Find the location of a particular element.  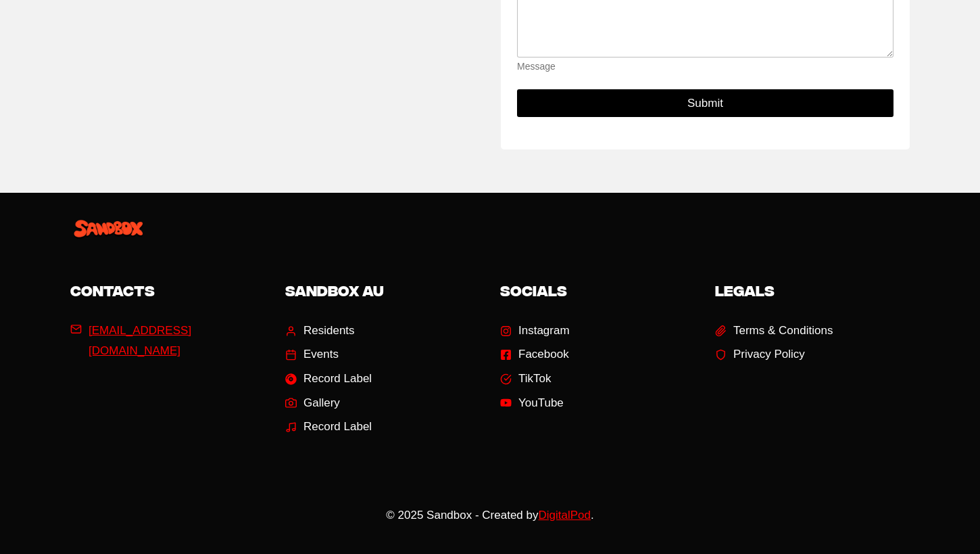

a: TikTok is located at coordinates (526, 379).